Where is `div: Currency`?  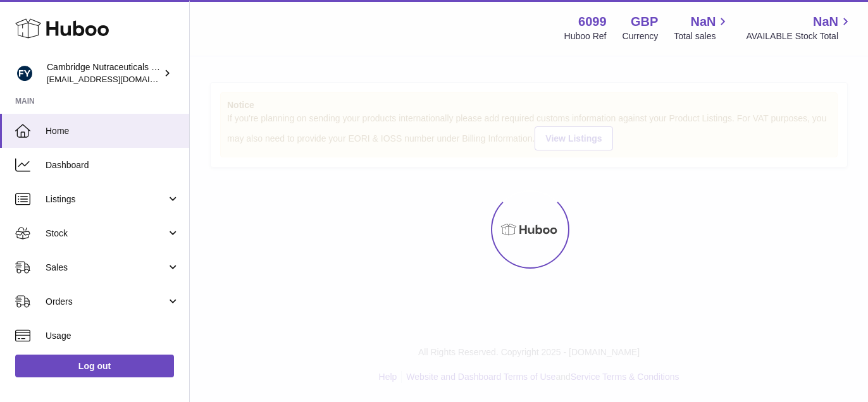 div: Currency is located at coordinates (641, 36).